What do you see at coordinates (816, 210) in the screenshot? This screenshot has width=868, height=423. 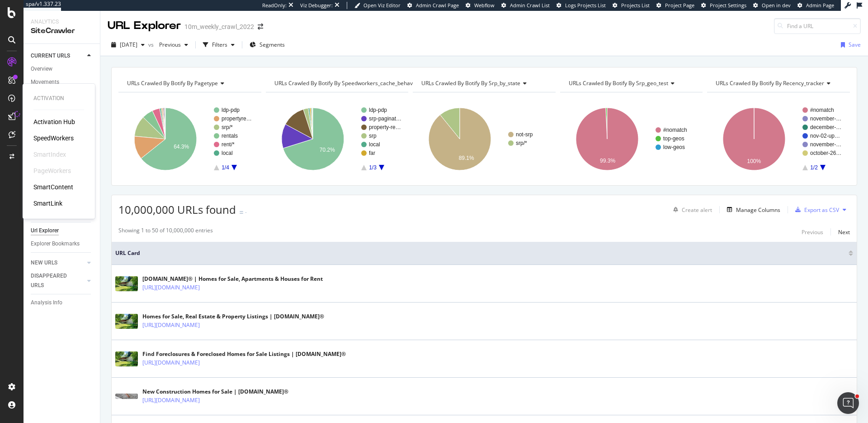 I see `button: Export as CSV` at bounding box center [816, 210].